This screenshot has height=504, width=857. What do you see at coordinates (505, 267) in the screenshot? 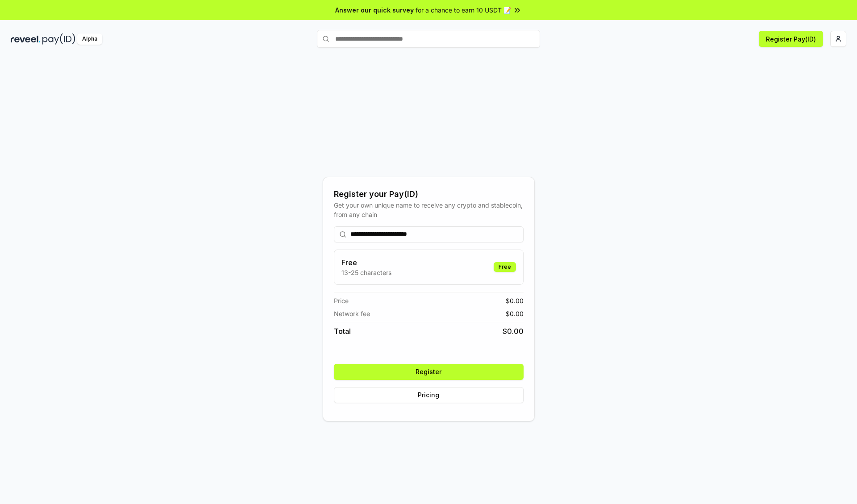
I see `div: Free` at bounding box center [505, 267].